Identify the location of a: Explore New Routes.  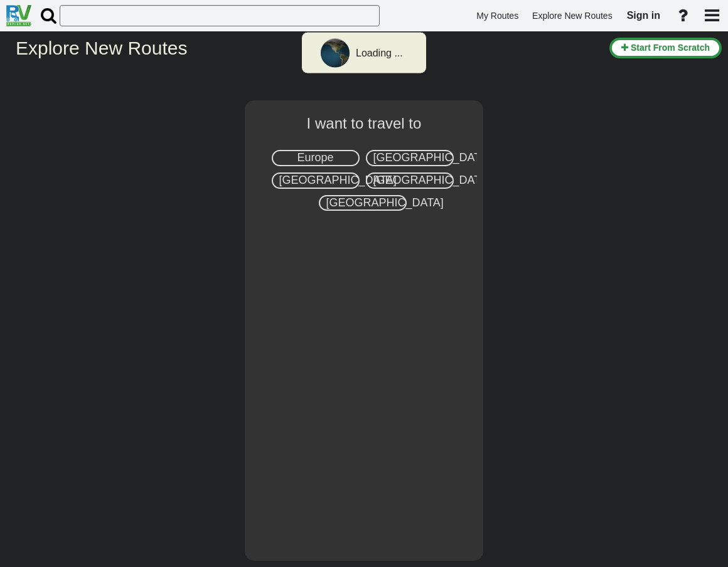
(572, 15).